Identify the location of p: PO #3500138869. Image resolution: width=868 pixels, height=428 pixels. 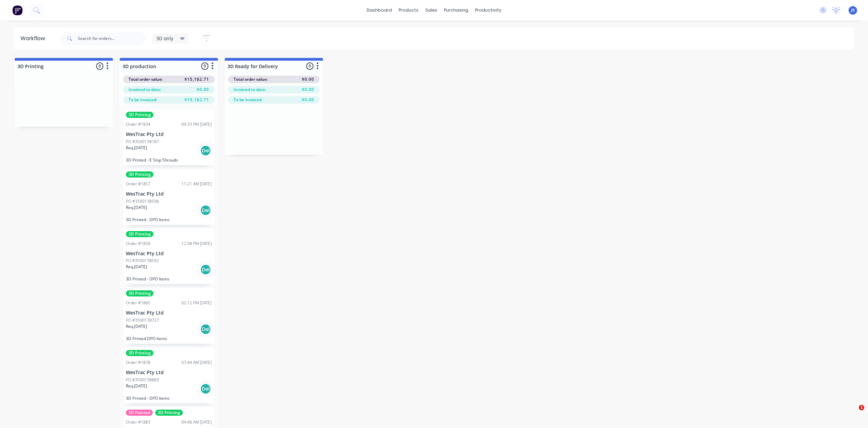
(142, 380).